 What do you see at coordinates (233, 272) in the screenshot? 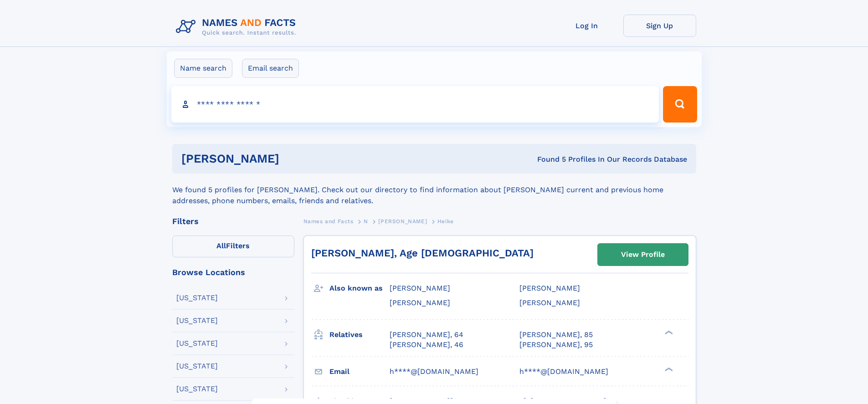
I see `div: Browse Locations` at bounding box center [233, 272].